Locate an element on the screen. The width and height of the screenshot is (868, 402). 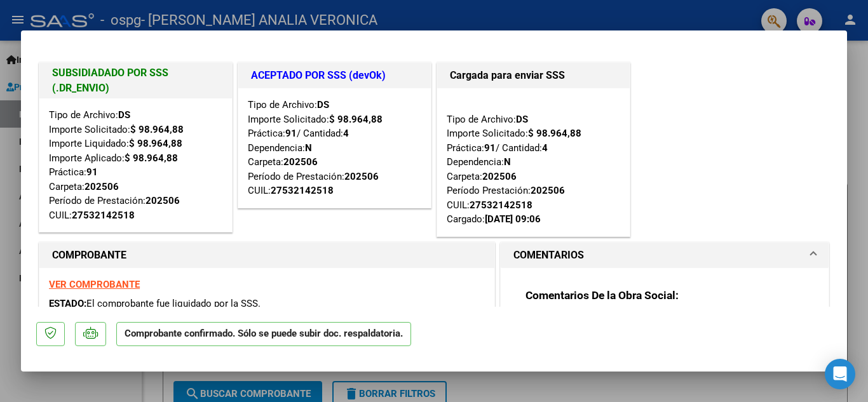
p: Comprobante confirmado. Sólo se puede subir doc. respaldatoria. is located at coordinates (263, 334).